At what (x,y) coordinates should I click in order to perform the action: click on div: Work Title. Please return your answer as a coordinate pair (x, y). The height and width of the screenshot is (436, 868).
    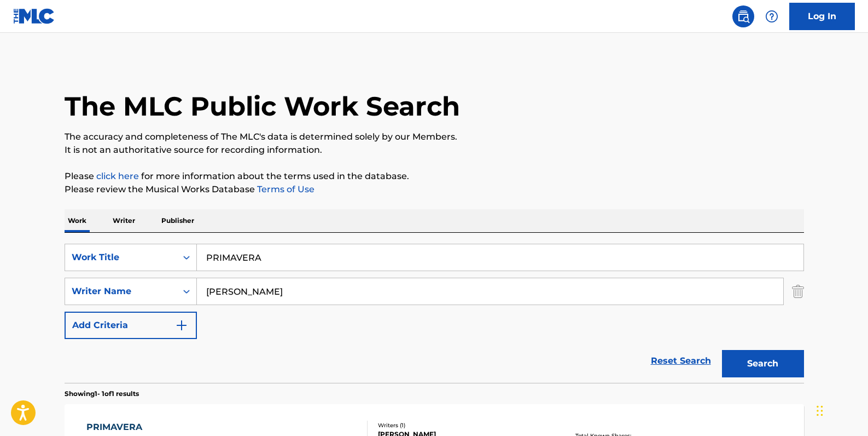
    Looking at the image, I should click on (121, 257).